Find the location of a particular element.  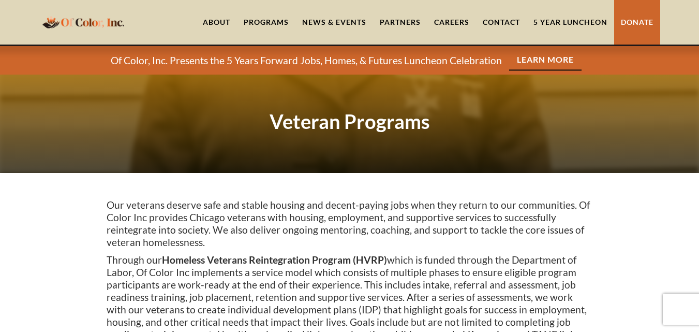

a: home is located at coordinates (83, 22).